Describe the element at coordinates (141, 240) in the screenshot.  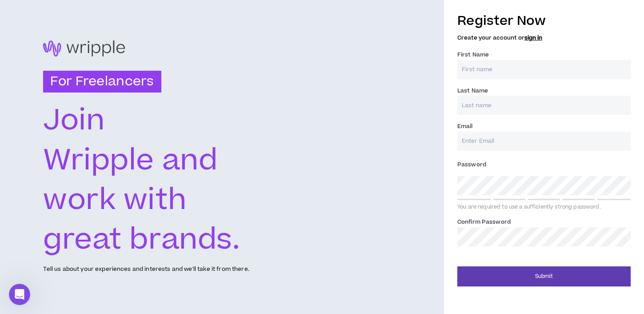
I see `text: great brands.` at that location.